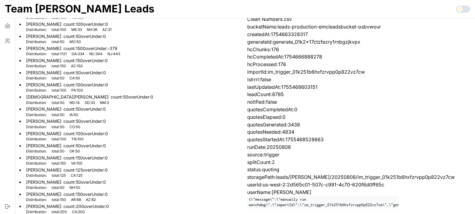  I want to click on p: generateId:generate_01k2x17ctzfezry1rnbgzjkvpx, so click(358, 42).